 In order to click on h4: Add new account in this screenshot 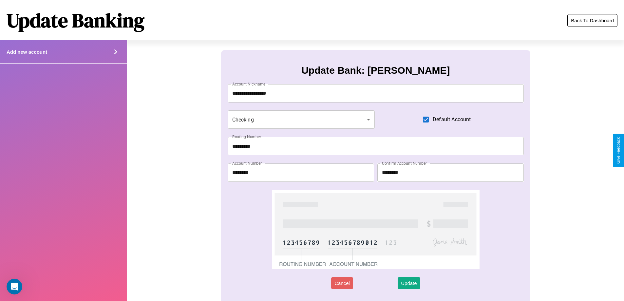, I will do `click(27, 52)`.